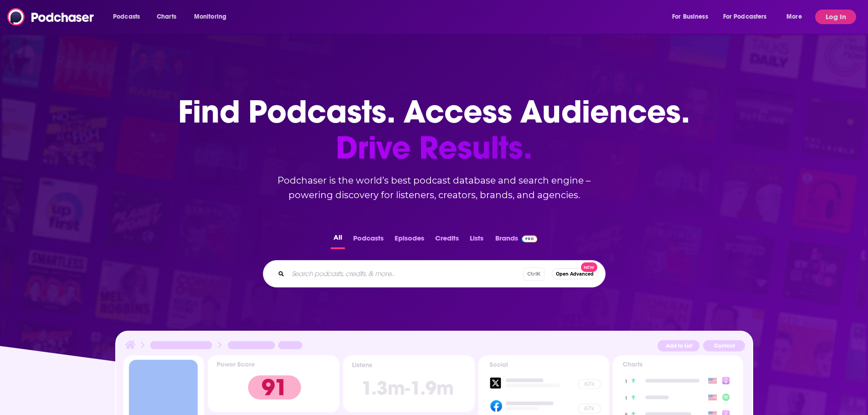 This screenshot has width=868, height=415. What do you see at coordinates (690, 17) in the screenshot?
I see `span: For Business` at bounding box center [690, 17].